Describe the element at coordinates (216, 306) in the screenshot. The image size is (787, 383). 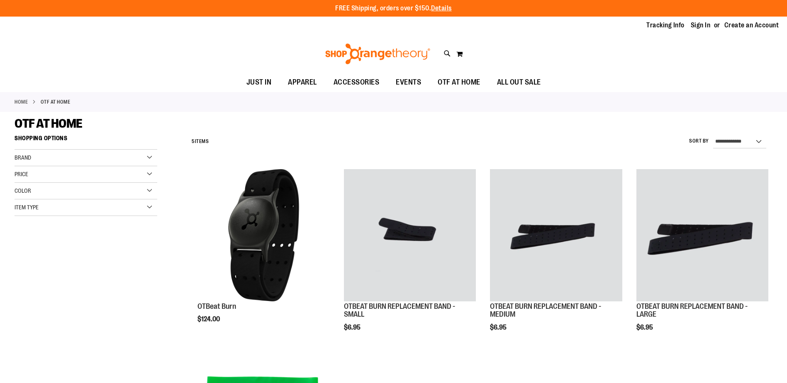
I see `a: OTBeat Burn` at that location.